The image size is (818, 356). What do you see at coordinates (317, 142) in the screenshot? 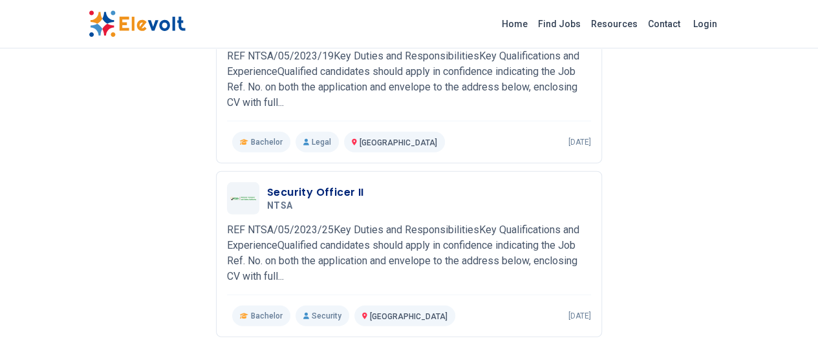
I see `p: Legal` at bounding box center [317, 142].